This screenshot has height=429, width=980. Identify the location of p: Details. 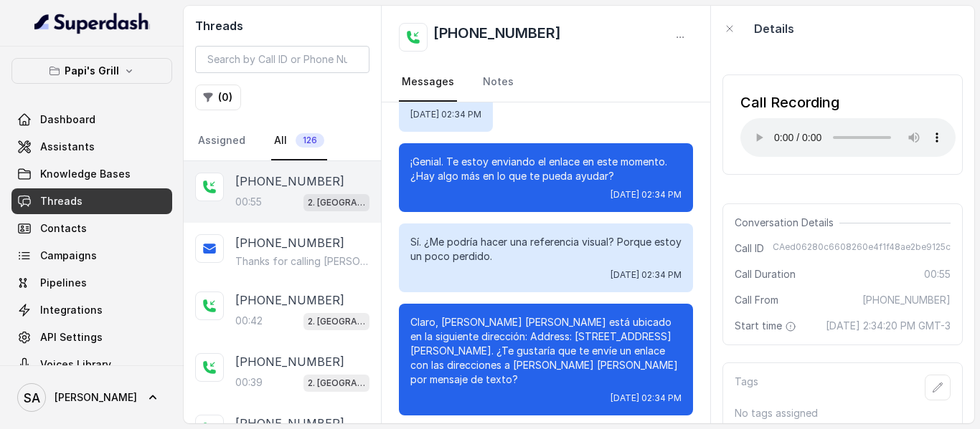
(774, 29).